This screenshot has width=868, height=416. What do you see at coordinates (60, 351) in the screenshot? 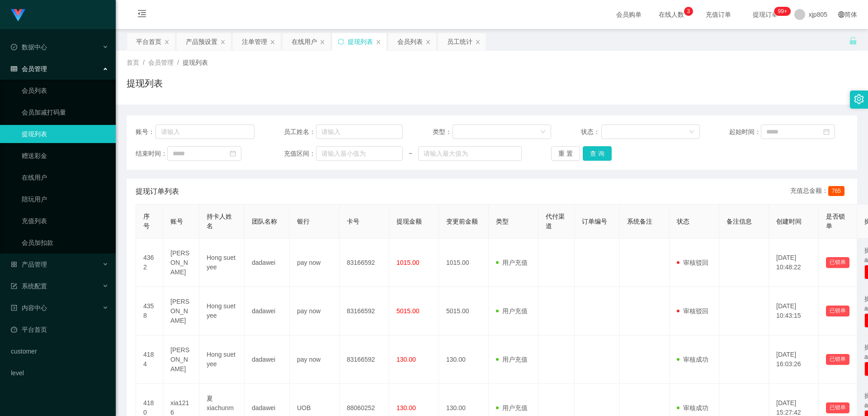
I see `a: customer` at bounding box center [60, 351].